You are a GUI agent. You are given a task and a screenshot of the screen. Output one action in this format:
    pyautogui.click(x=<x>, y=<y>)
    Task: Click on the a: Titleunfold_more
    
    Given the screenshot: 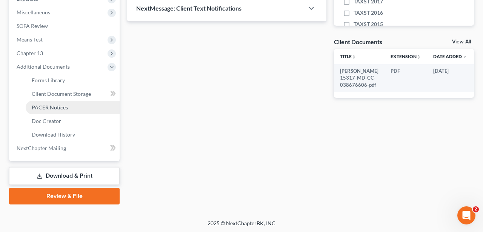 What is the action you would take?
    pyautogui.click(x=348, y=56)
    